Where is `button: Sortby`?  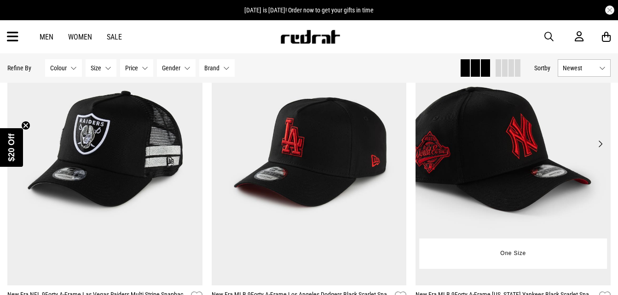 button: Sortby is located at coordinates (542, 68).